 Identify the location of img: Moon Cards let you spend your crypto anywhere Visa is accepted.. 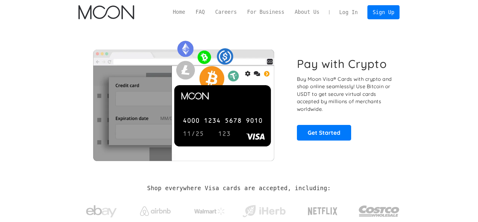
(183, 99).